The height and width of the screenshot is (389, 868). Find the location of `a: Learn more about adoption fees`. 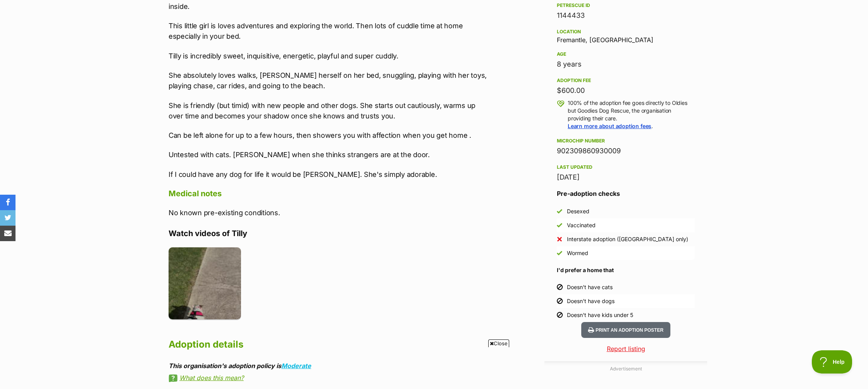

a: Learn more about adoption fees is located at coordinates (610, 126).